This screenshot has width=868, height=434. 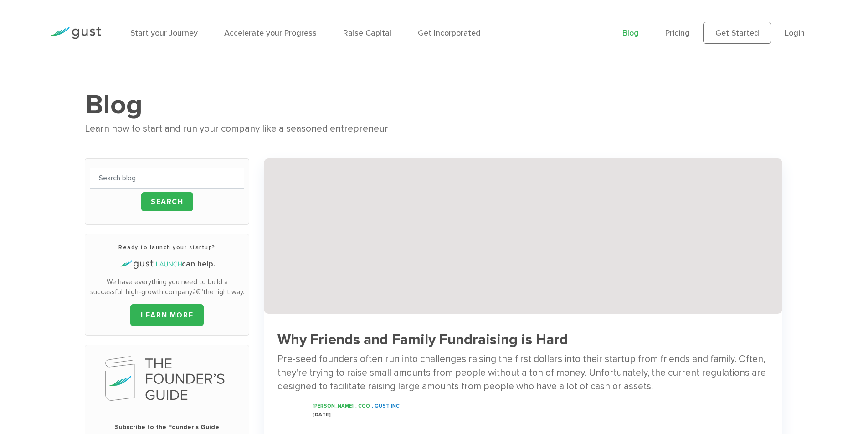 I want to click on a: Get Incorporated, so click(x=450, y=33).